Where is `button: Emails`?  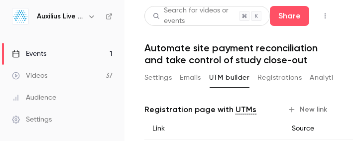
button: Emails is located at coordinates (190, 78).